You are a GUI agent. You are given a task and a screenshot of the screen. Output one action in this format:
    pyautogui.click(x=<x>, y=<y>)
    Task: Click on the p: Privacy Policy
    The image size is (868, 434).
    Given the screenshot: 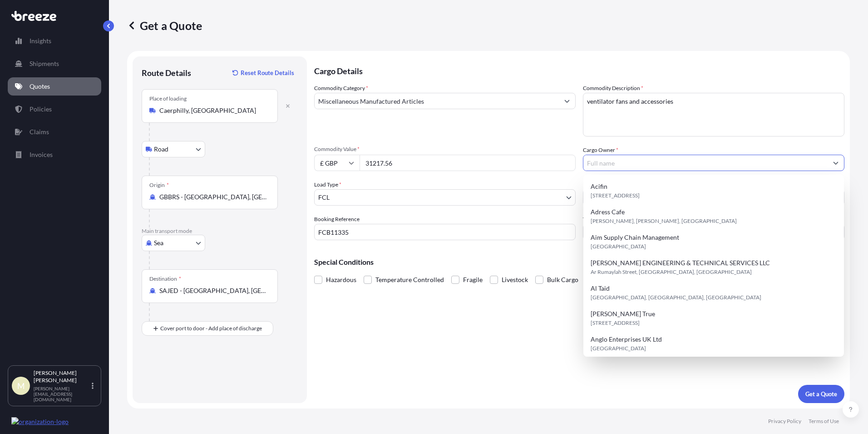 What is the action you would take?
    pyautogui.click(x=785, y=421)
    